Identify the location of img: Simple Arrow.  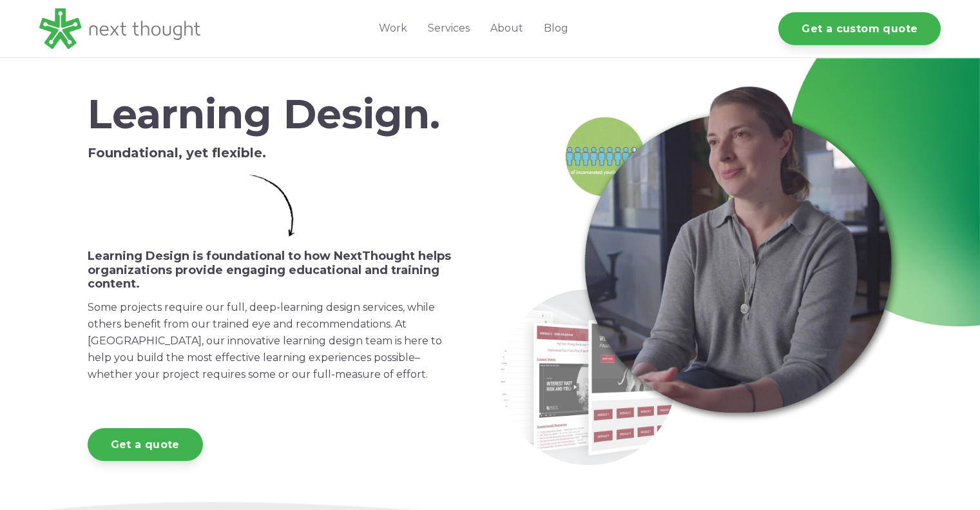
(272, 206).